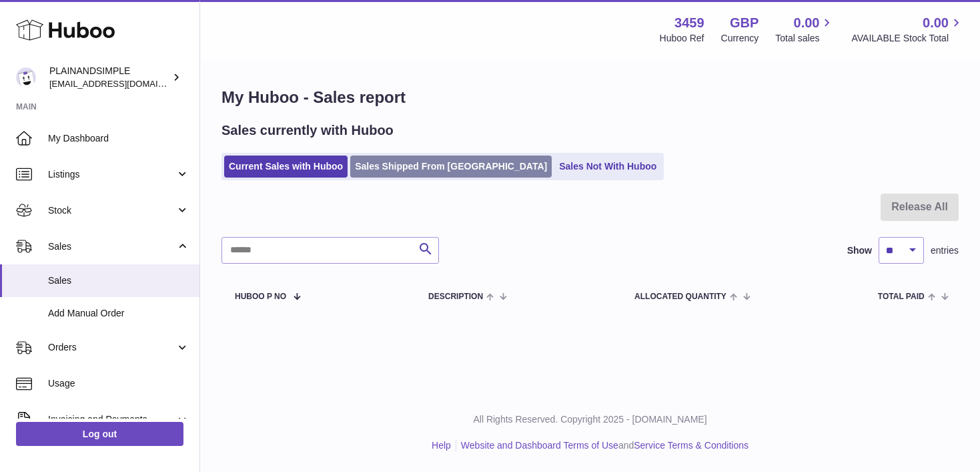  Describe the element at coordinates (119, 138) in the screenshot. I see `span: My Dashboard` at that location.